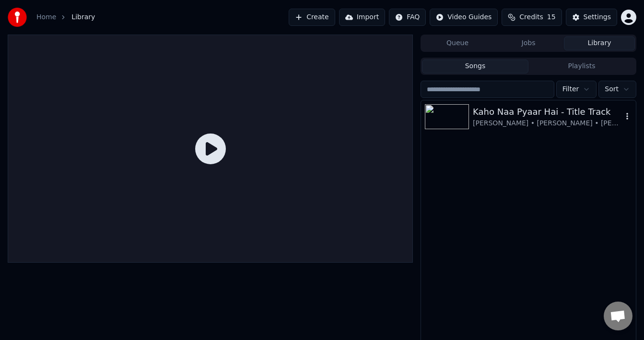 The width and height of the screenshot is (644, 340). What do you see at coordinates (17, 17) in the screenshot?
I see `img: youka` at bounding box center [17, 17].